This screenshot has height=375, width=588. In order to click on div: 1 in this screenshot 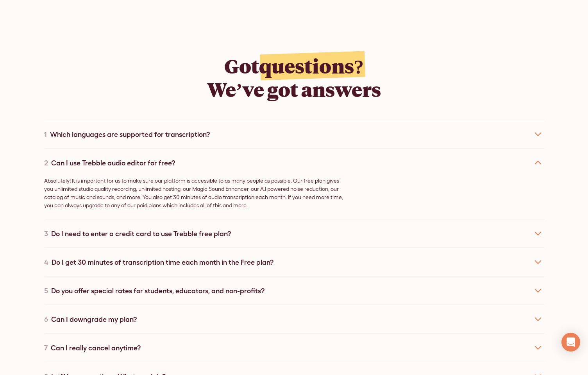, I will do `click(45, 134)`.